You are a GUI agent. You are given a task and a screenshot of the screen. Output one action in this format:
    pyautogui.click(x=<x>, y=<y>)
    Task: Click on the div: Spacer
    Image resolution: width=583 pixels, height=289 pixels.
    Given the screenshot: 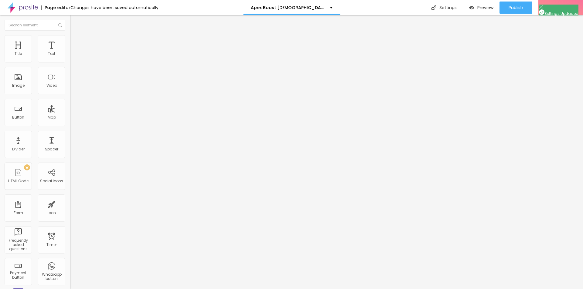 What is the action you would take?
    pyautogui.click(x=52, y=149)
    